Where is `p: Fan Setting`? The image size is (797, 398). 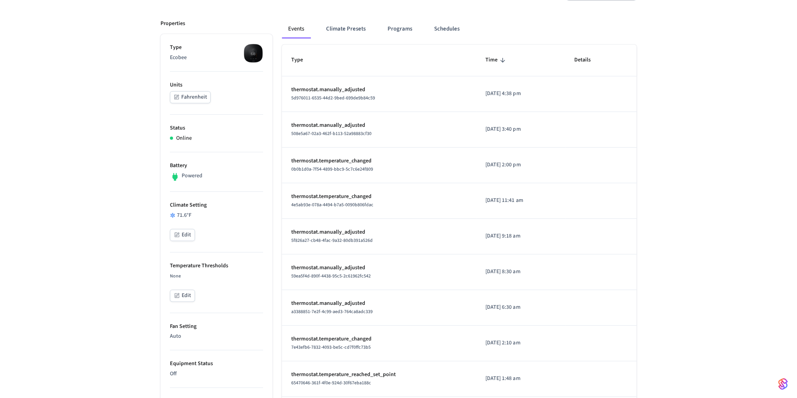 p: Fan Setting is located at coordinates (216, 326).